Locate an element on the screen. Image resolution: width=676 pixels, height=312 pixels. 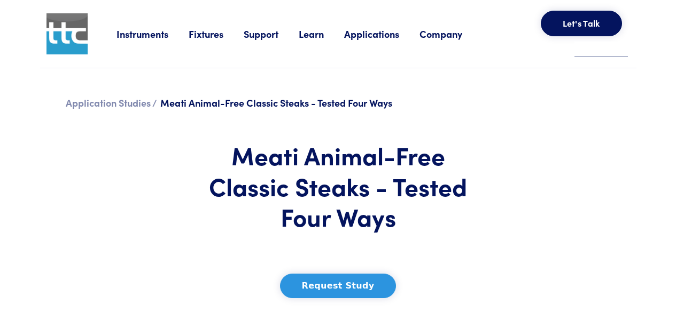
img: ttc_logo_1x1_v1.0.png is located at coordinates (67, 34).